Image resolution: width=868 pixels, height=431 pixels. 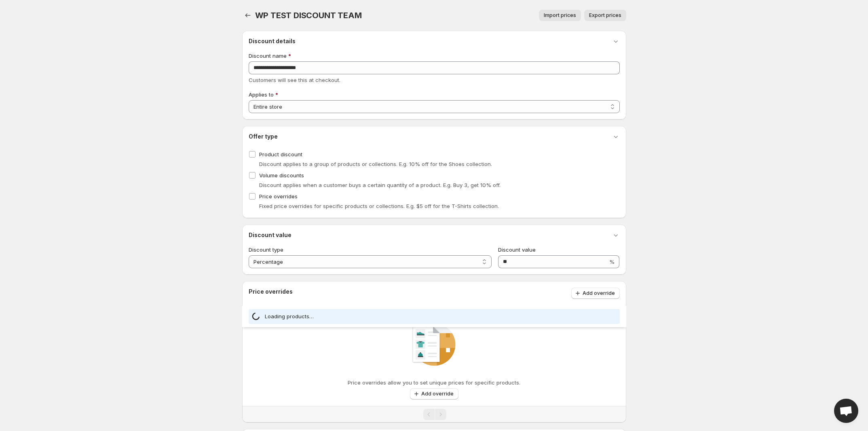 I want to click on button: Export prices, so click(x=605, y=15).